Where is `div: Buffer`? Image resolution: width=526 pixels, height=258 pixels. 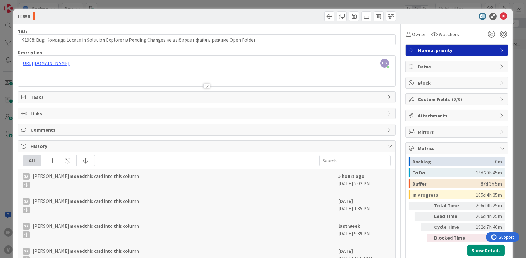 div: Buffer is located at coordinates (446, 184).